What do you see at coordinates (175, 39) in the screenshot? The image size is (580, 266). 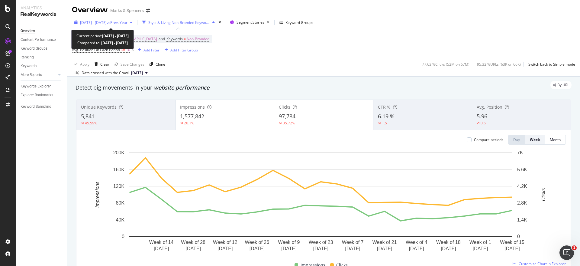 I see `span: Keywords` at bounding box center [175, 39].